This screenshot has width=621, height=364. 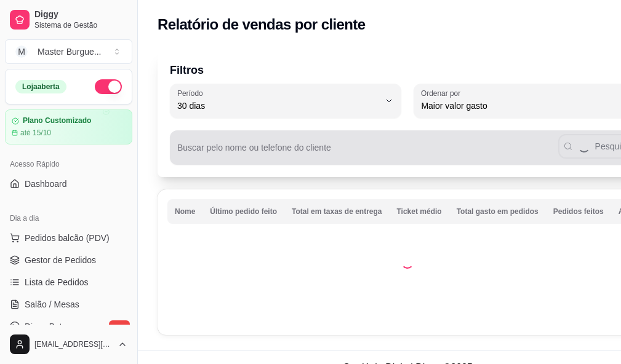 What do you see at coordinates (68, 283) in the screenshot?
I see `a: Lista de Pedidos` at bounding box center [68, 283].